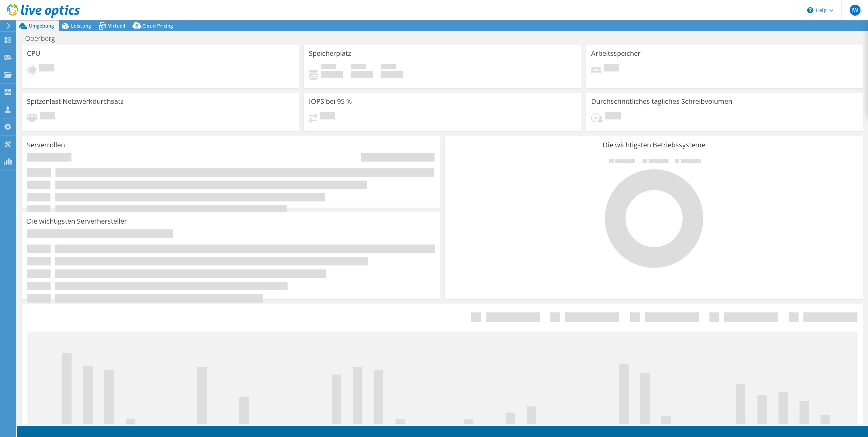  What do you see at coordinates (41, 26) in the screenshot?
I see `span: Umgebung` at bounding box center [41, 26].